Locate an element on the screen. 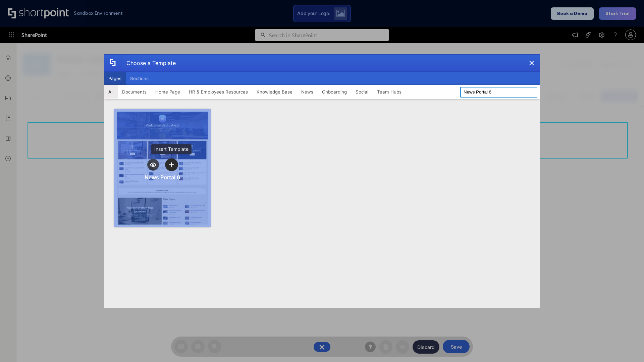  button: Knowledge Base is located at coordinates (275, 92).